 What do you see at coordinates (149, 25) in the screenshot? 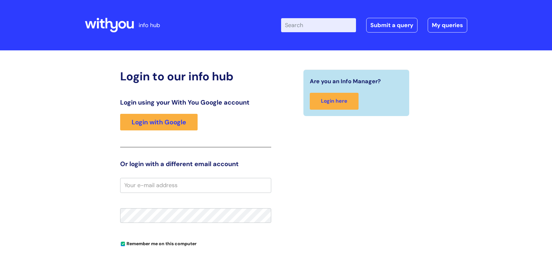
I see `p: info hub` at bounding box center [149, 25].